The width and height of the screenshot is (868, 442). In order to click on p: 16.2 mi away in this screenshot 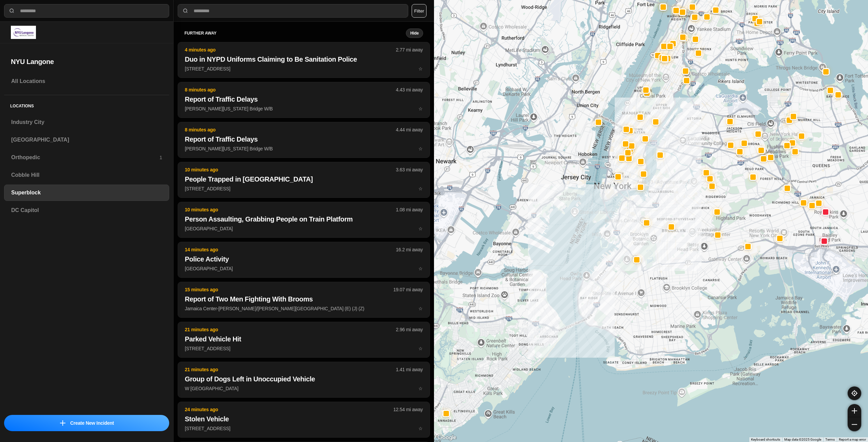, I will do `click(409, 250)`.